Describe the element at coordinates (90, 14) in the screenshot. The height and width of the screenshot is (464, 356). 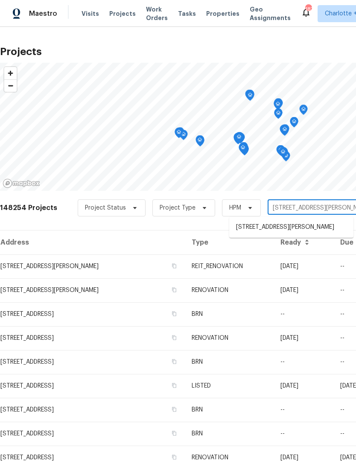
I see `span: Visits` at that location.